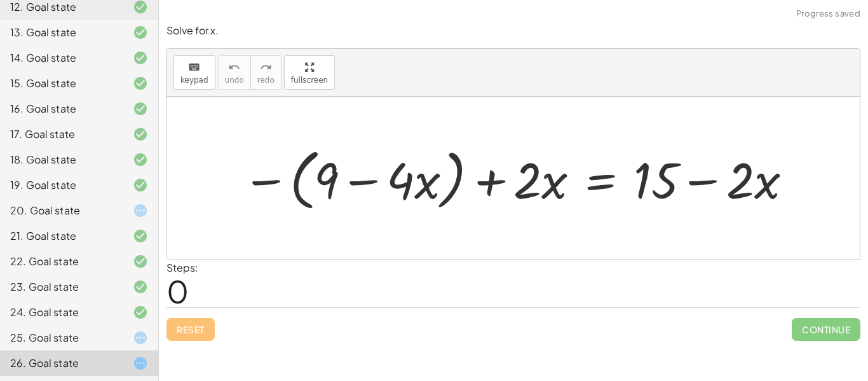 The width and height of the screenshot is (868, 381). What do you see at coordinates (194, 80) in the screenshot?
I see `span: keypad` at bounding box center [194, 80].